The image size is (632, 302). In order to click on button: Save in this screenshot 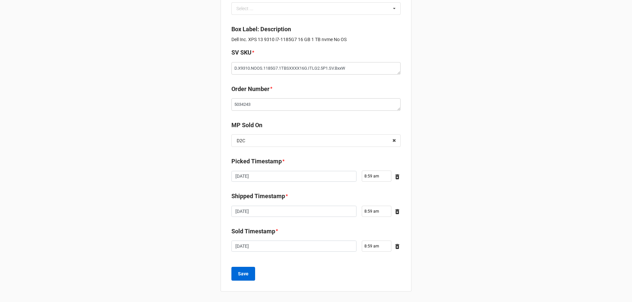, I will do `click(243, 274)`.